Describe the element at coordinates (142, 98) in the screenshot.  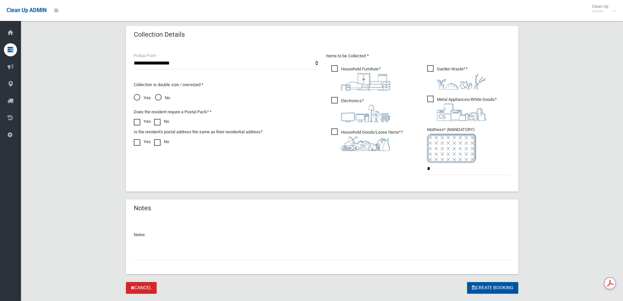
I see `span: Yes` at that location.